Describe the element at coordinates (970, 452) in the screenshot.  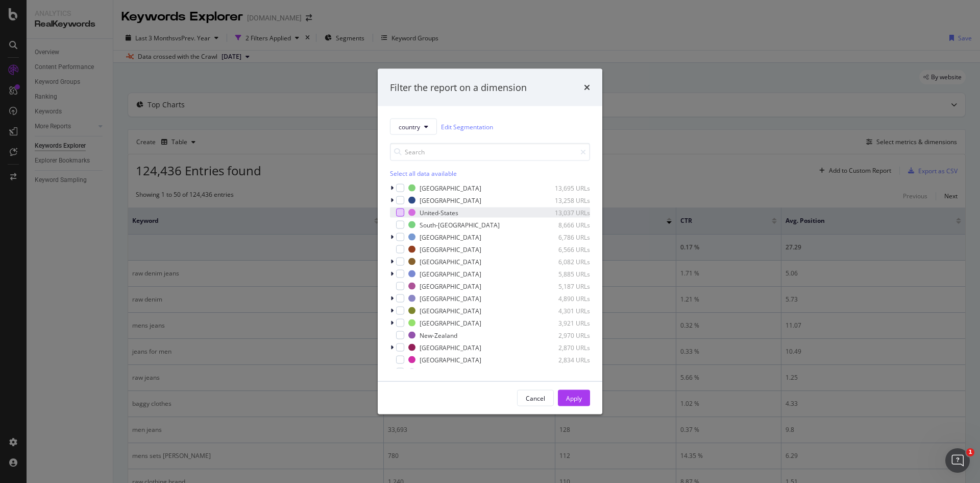
I see `span: 1` at that location.